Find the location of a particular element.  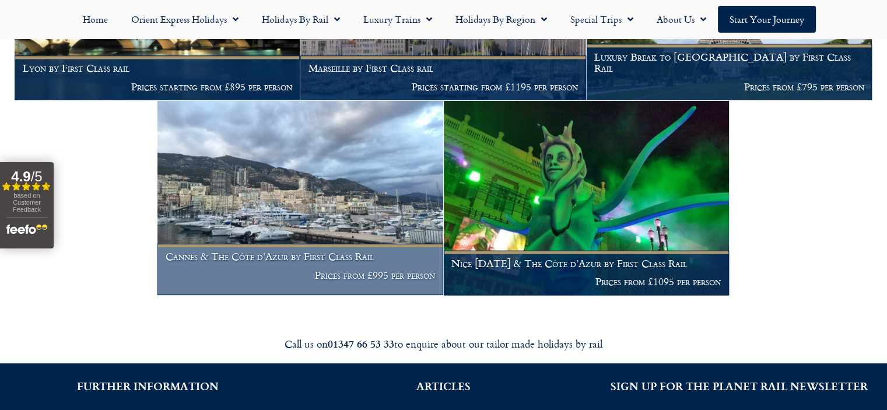

nav: Menu is located at coordinates (443, 19).